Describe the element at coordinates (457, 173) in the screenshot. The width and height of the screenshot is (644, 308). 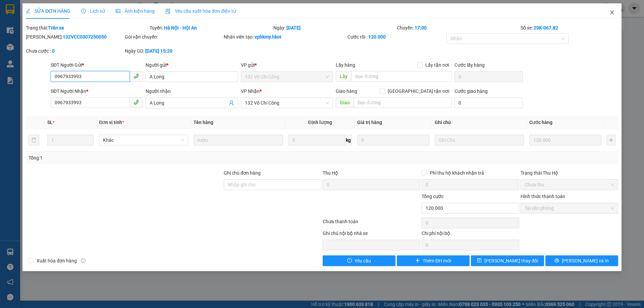
I see `span: Phí thu hộ khách nhận trả` at that location.